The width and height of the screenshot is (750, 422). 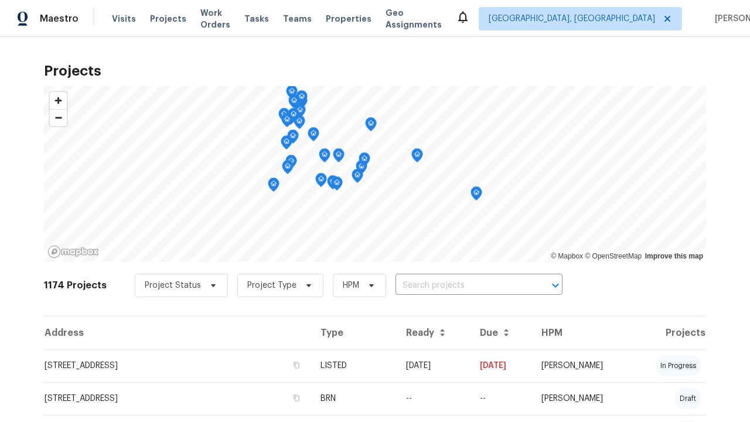 I want to click on span: Visits, so click(x=124, y=19).